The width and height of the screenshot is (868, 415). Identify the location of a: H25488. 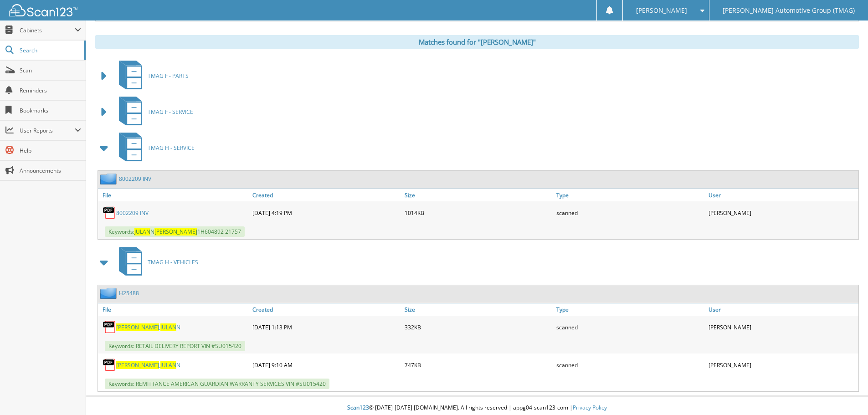
(129, 293).